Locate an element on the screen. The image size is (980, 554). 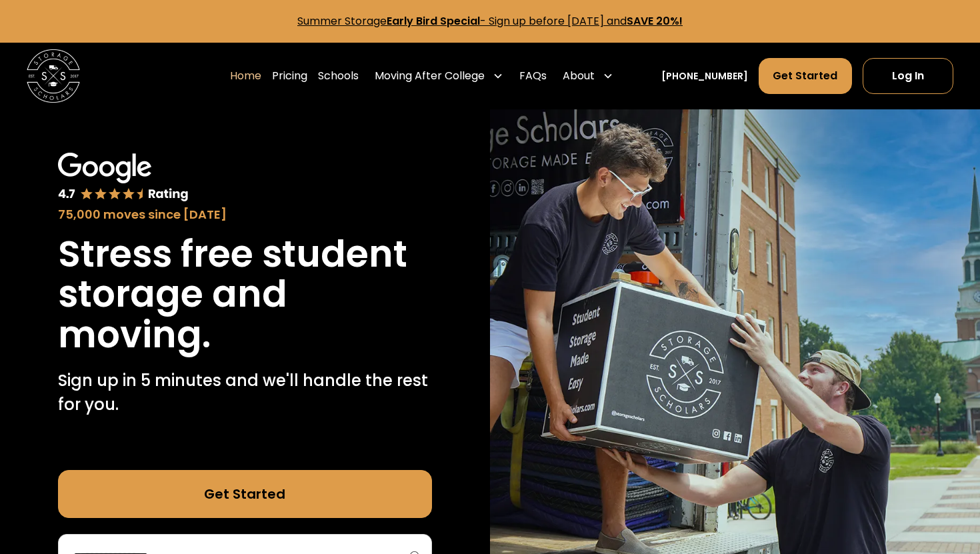
strong: Early Bird Special is located at coordinates (433, 20).